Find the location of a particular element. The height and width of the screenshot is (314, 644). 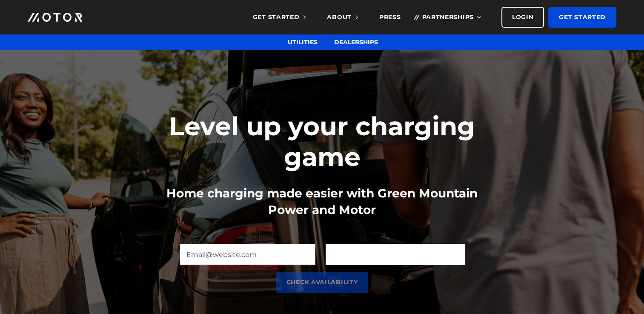

span: About is located at coordinates (342, 17).